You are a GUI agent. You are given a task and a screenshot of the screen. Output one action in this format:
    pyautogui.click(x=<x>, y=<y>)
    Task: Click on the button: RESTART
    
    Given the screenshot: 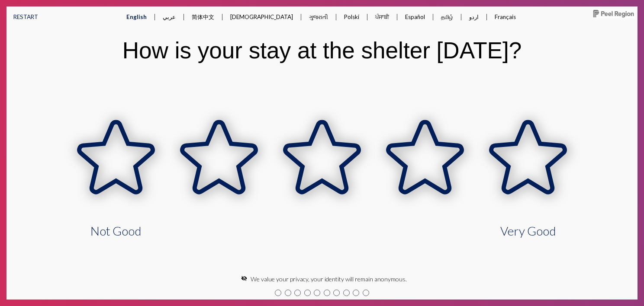 What is the action you would take?
    pyautogui.click(x=25, y=17)
    